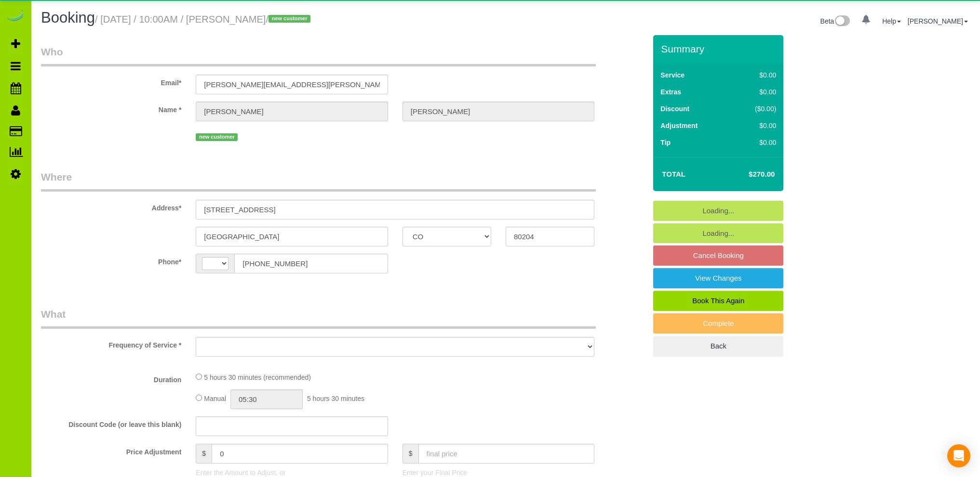 This screenshot has height=477, width=980. I want to click on a: Back, so click(718, 346).